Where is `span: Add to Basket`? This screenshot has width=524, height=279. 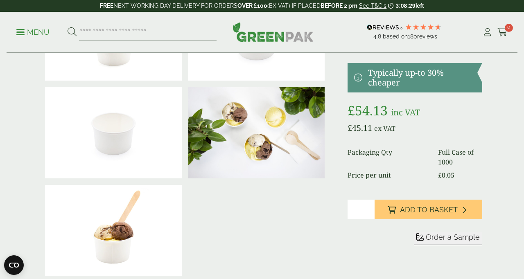 span: Add to Basket is located at coordinates (429, 210).